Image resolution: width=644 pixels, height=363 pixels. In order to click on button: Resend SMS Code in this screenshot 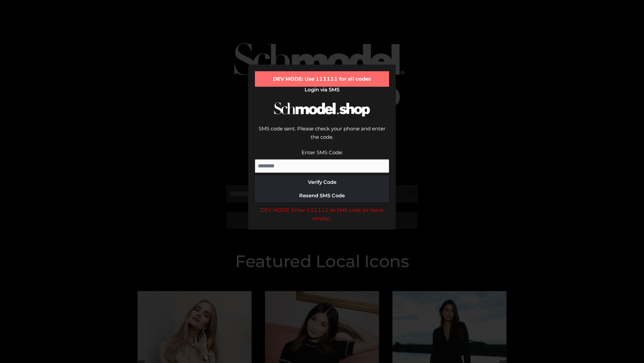, I will do `click(322, 195)`.